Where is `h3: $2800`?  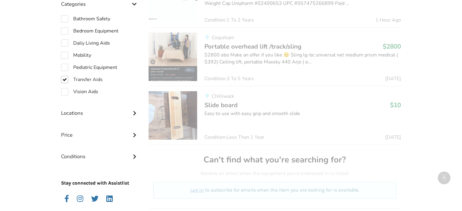
h3: $2800 is located at coordinates (392, 46).